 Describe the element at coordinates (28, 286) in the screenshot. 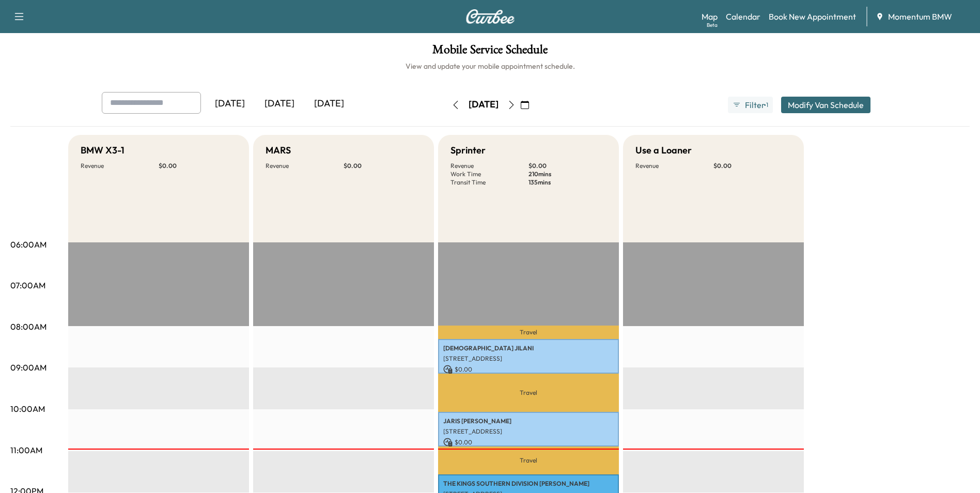

I see `p: 07:00AM` at that location.